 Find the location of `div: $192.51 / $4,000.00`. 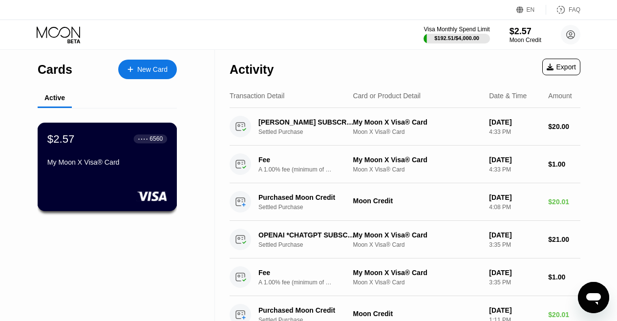

div: $192.51 / $4,000.00 is located at coordinates (457, 38).